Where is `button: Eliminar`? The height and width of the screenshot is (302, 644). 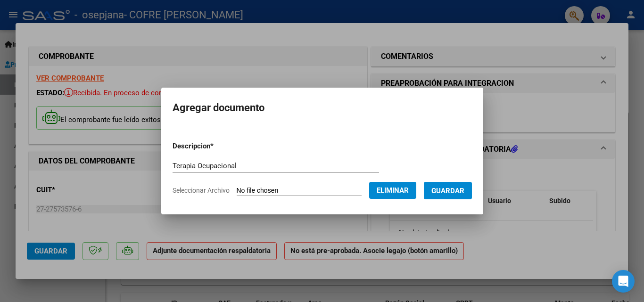 button: Eliminar is located at coordinates (393, 190).